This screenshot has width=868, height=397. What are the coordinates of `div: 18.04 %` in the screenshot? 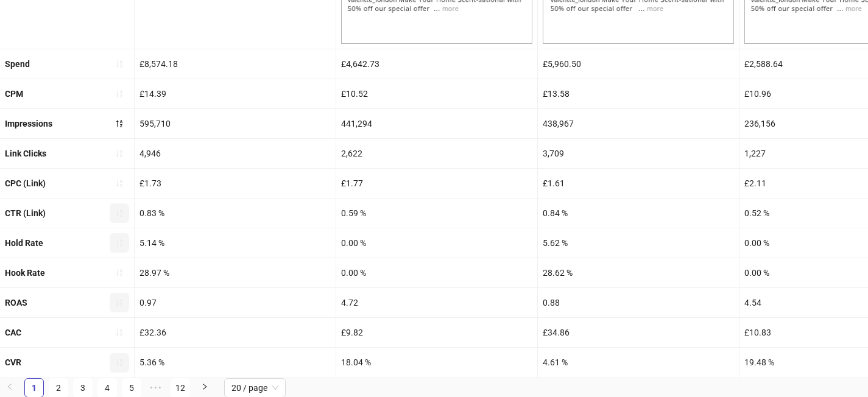 It's located at (437, 362).